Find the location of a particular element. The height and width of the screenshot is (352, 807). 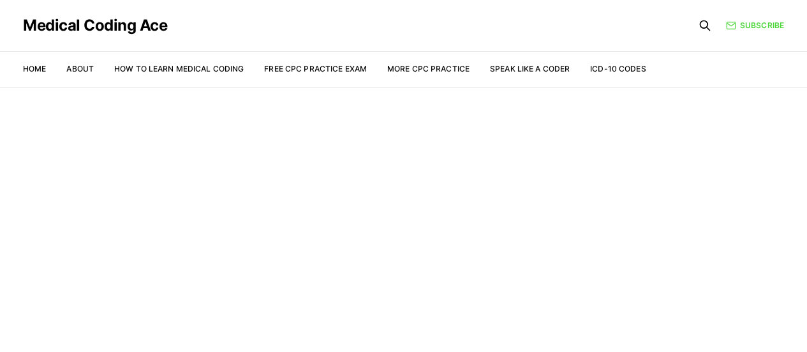

a: More CPC Practice is located at coordinates (428, 68).